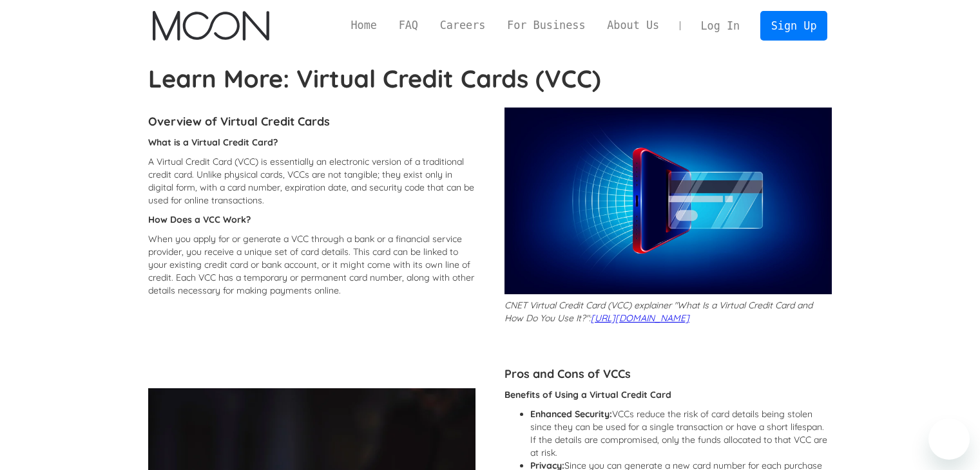 This screenshot has width=980, height=470. Describe the element at coordinates (793, 25) in the screenshot. I see `a: Sign Up` at that location.